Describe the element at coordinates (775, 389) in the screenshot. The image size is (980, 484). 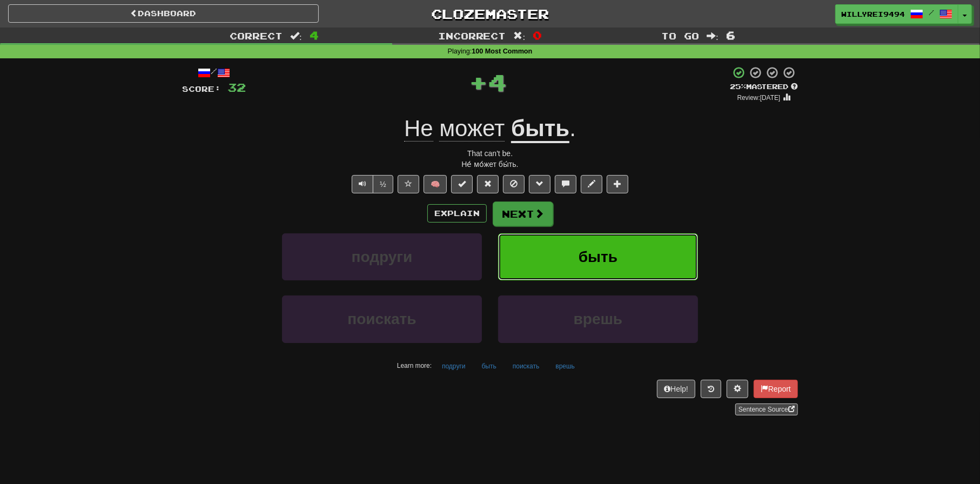
I see `button: Report` at that location.